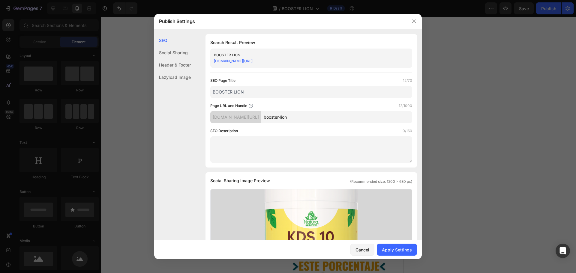  What do you see at coordinates (363, 250) in the screenshot?
I see `div: Cancel` at bounding box center [363, 250].